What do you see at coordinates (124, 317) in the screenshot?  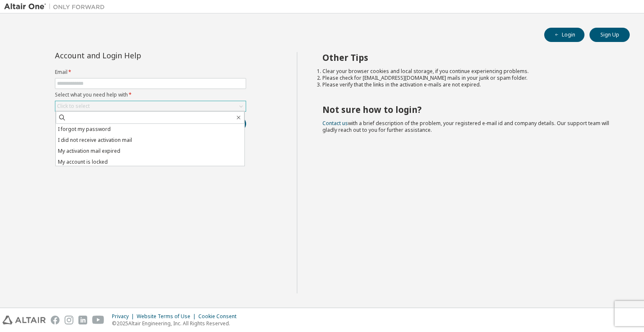 I see `div: Privacy` at bounding box center [124, 317].